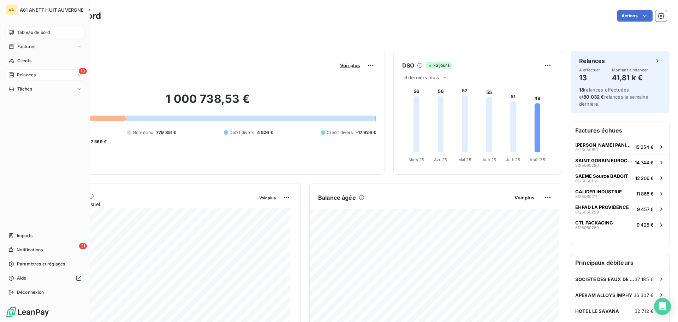  I want to click on span: 9 457 €, so click(646, 209).